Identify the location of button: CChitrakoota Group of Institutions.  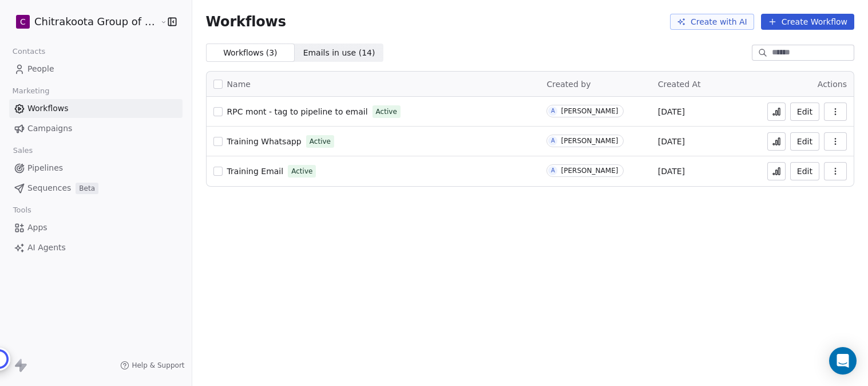
(83, 22).